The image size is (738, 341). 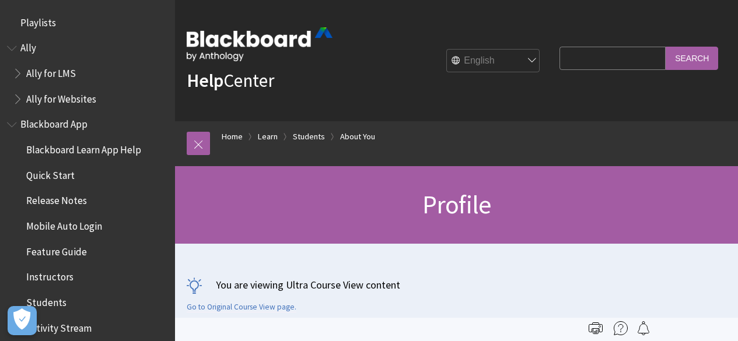 I want to click on a: About You, so click(x=357, y=136).